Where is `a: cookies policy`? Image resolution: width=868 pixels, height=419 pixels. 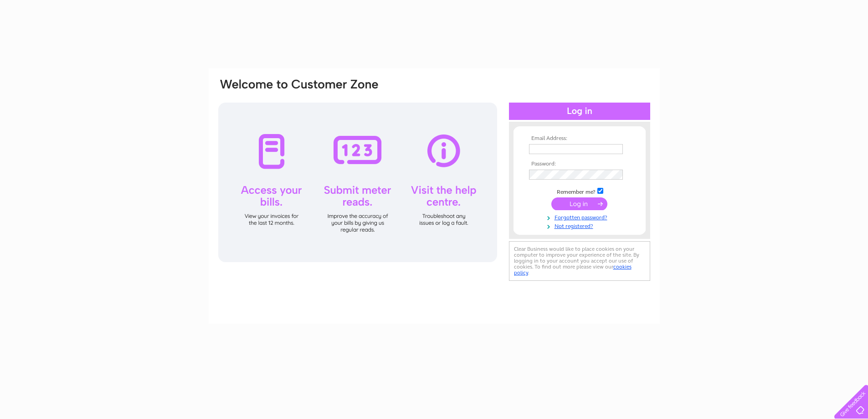
a: cookies policy is located at coordinates (573, 269).